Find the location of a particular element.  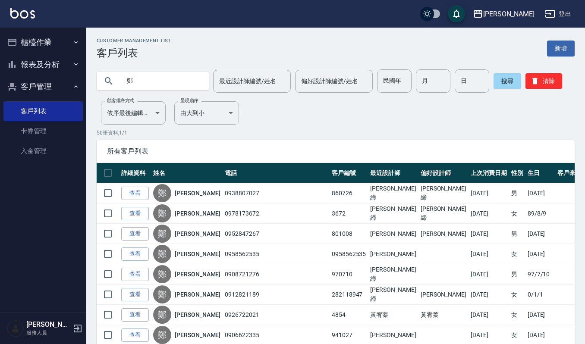

td: 801008 is located at coordinates (349, 234).